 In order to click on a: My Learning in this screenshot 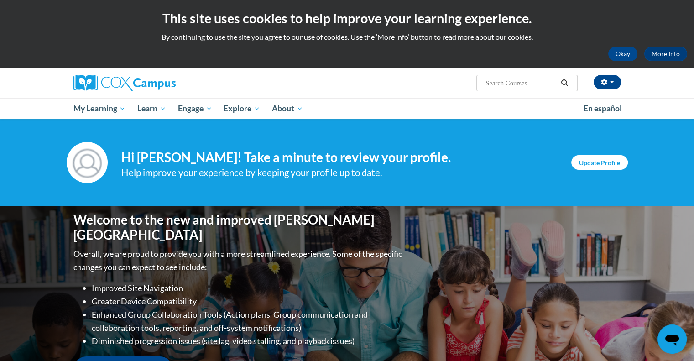, I will do `click(99, 109)`.